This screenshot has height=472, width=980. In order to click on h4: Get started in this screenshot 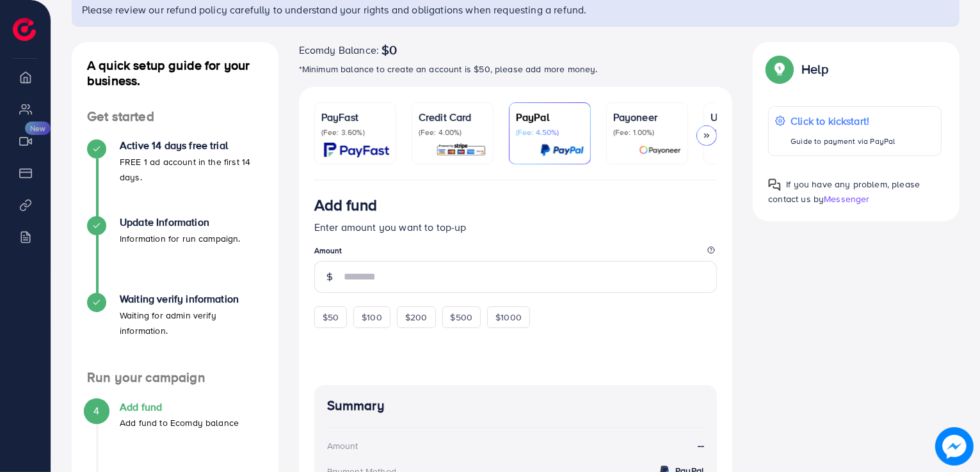, I will do `click(175, 116)`.